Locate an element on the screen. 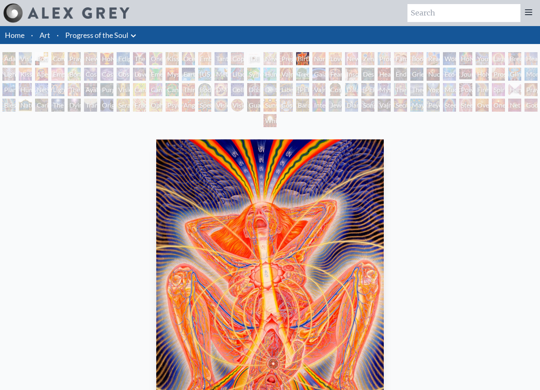 This screenshot has height=390, width=540. div: New Family is located at coordinates (351, 59).